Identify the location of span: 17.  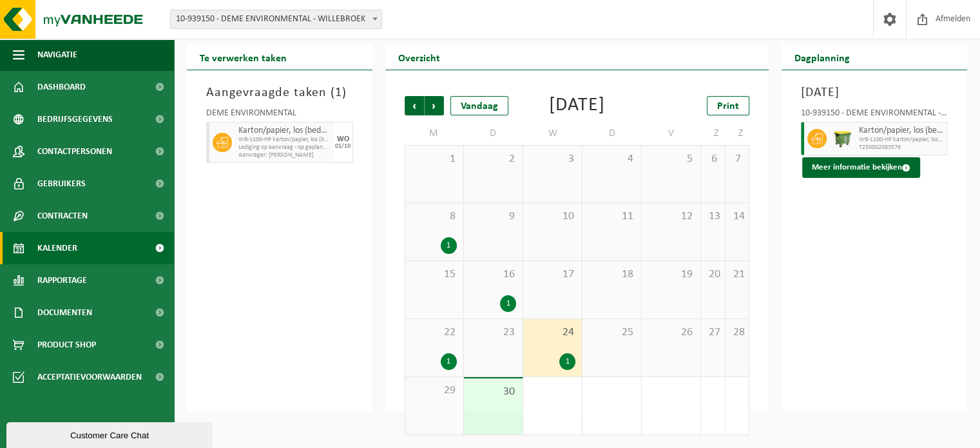
(553, 275).